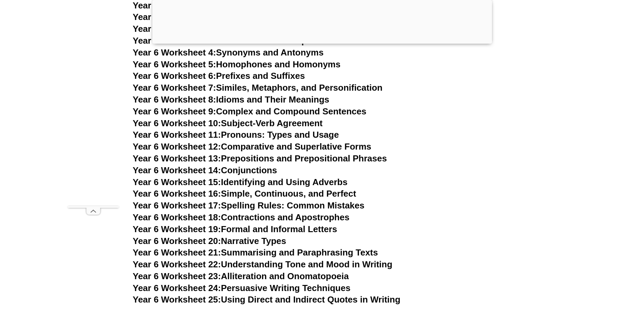 This screenshot has height=311, width=644. I want to click on a: Year 6 Worksheet 11:Pronouns: Types and Usage, so click(236, 134).